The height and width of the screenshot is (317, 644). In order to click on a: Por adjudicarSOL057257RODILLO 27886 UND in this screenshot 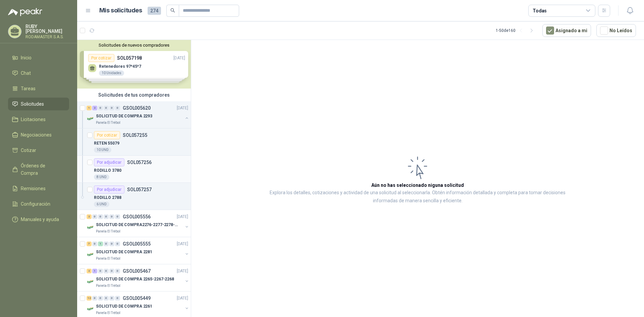, I will do `click(134, 196)`.